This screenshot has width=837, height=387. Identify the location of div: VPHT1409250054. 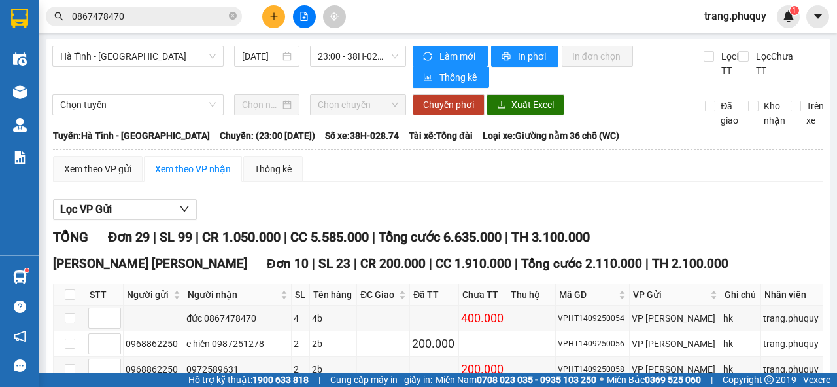
(593, 318).